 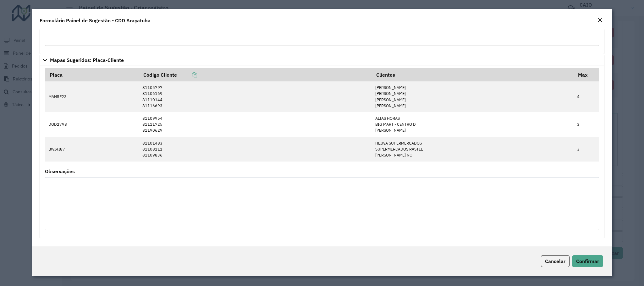 I want to click on span: Cancelar, so click(x=555, y=261).